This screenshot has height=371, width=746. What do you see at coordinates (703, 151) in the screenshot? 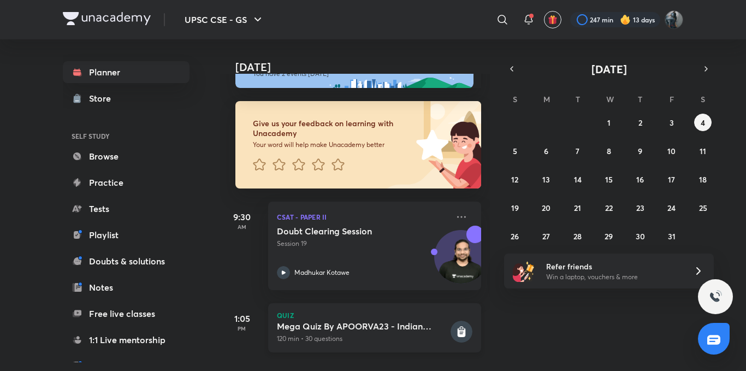
I see `abbr: October 11, 2025` at bounding box center [703, 151].